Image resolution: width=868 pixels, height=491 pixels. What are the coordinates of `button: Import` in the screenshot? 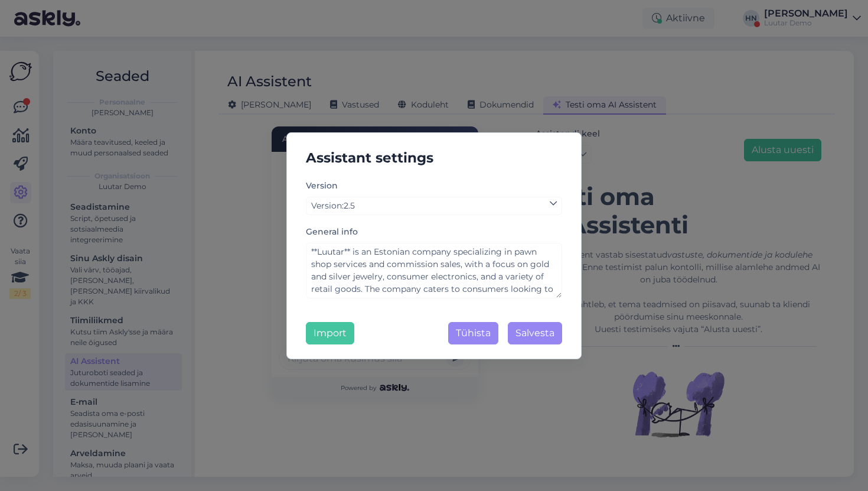 It's located at (330, 333).